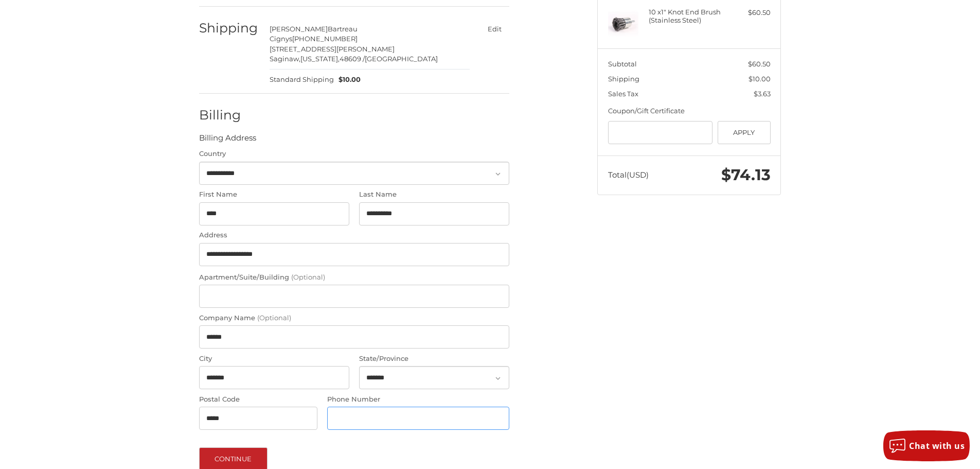 The height and width of the screenshot is (469, 980). I want to click on span: Shipping, so click(623, 79).